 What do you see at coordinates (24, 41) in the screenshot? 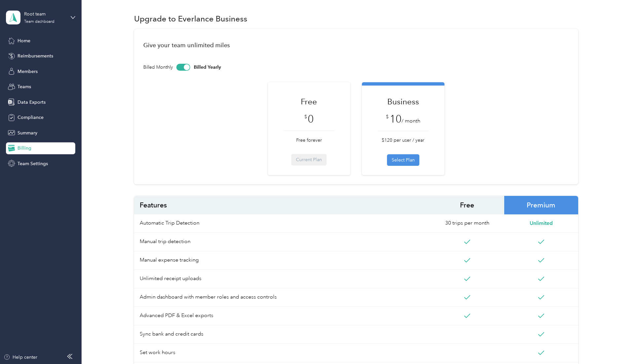
I see `span: Home` at bounding box center [24, 41].